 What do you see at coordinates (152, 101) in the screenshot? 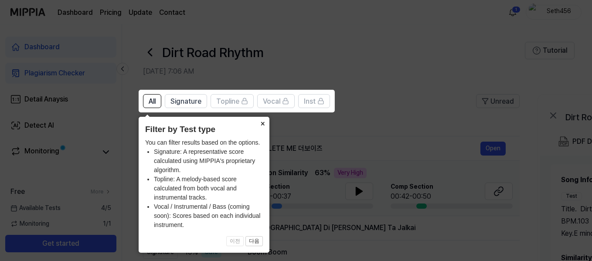
I see `span: All` at bounding box center [152, 101].